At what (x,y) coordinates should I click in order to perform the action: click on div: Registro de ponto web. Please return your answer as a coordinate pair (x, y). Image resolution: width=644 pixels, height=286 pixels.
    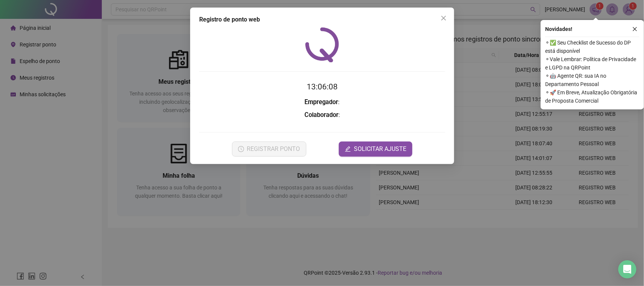
    Looking at the image, I should click on (322, 20).